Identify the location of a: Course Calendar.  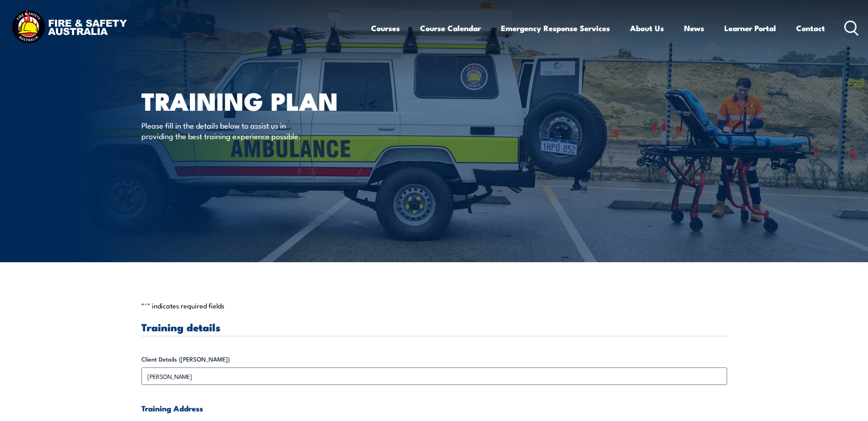
(451, 28).